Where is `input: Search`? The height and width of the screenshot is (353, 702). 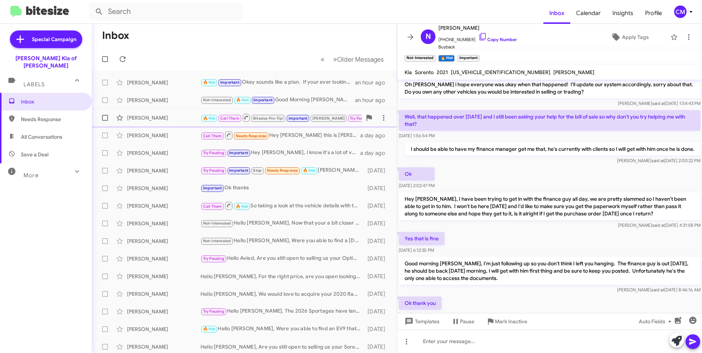 input: Search is located at coordinates (166, 12).